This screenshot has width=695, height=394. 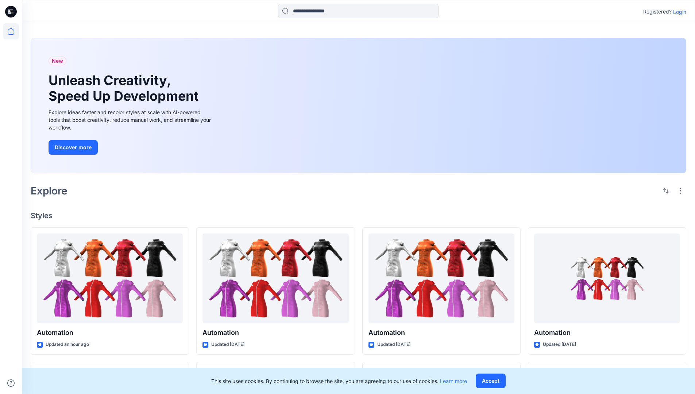 What do you see at coordinates (131, 120) in the screenshot?
I see `div: Explore ideas faster and recolor styles at scale with AI-powered tools that boost creativity, red...` at bounding box center [131, 120].